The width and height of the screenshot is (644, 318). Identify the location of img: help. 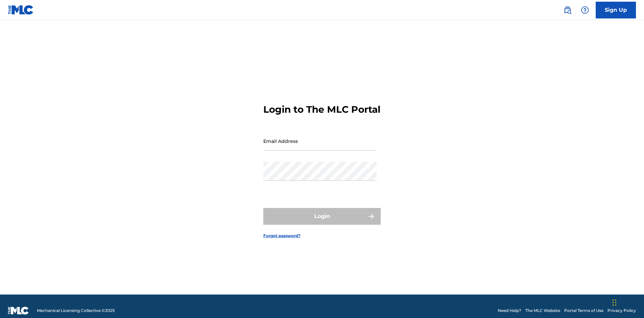
(585, 10).